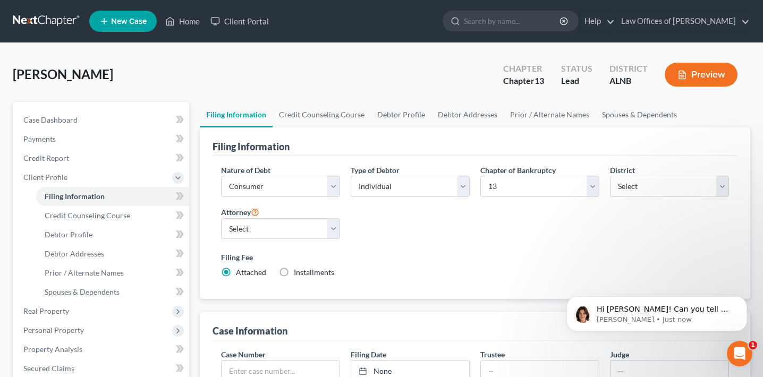  I want to click on span: Case Dashboard, so click(50, 120).